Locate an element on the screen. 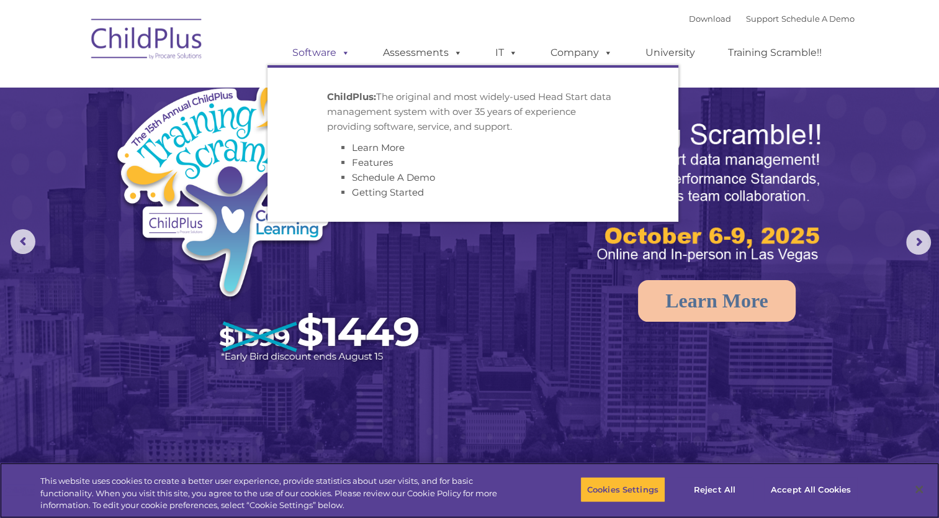  button: Cookies Settings is located at coordinates (623, 489).